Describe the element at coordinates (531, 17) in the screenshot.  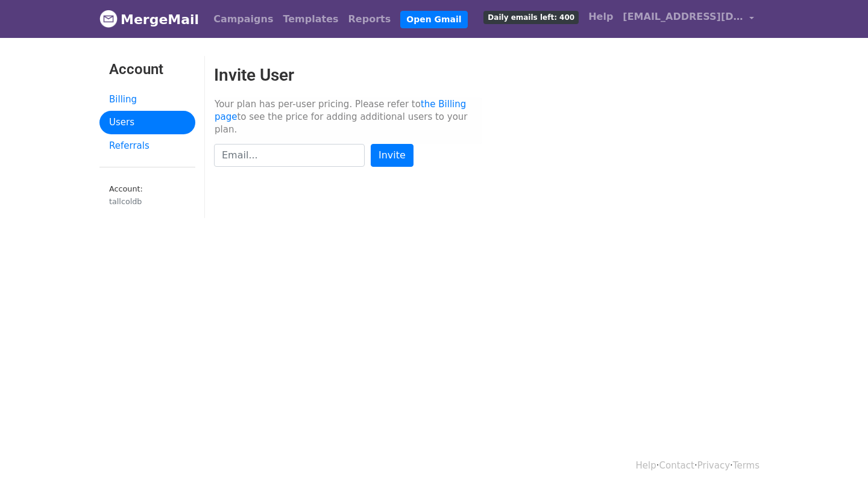
I see `span: Daily emails left: 400` at that location.